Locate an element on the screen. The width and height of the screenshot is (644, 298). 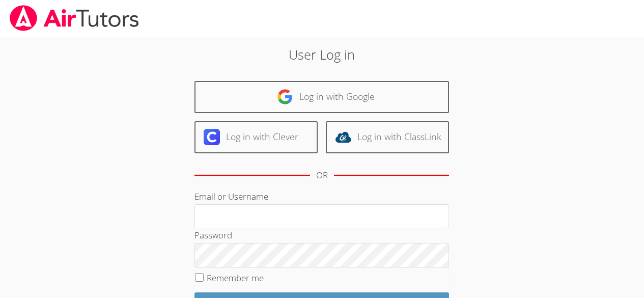
label: Password is located at coordinates (213, 235).